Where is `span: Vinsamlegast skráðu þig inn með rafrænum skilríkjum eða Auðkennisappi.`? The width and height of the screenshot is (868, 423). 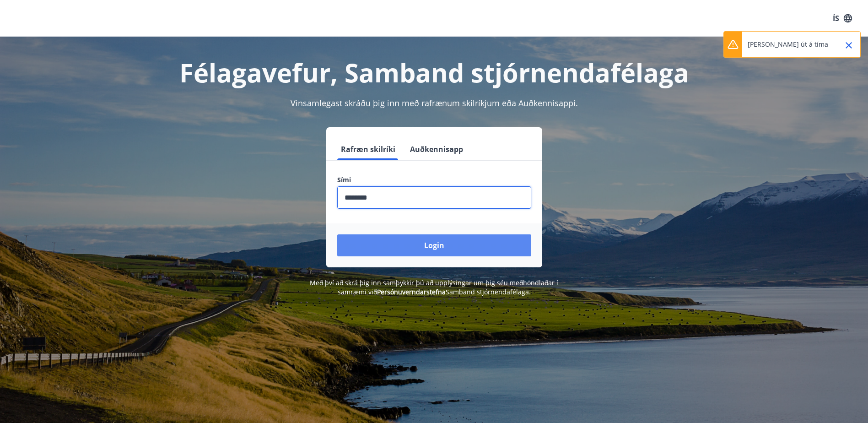 span: Vinsamlegast skráðu þig inn með rafrænum skilríkjum eða Auðkennisappi. is located at coordinates (434, 103).